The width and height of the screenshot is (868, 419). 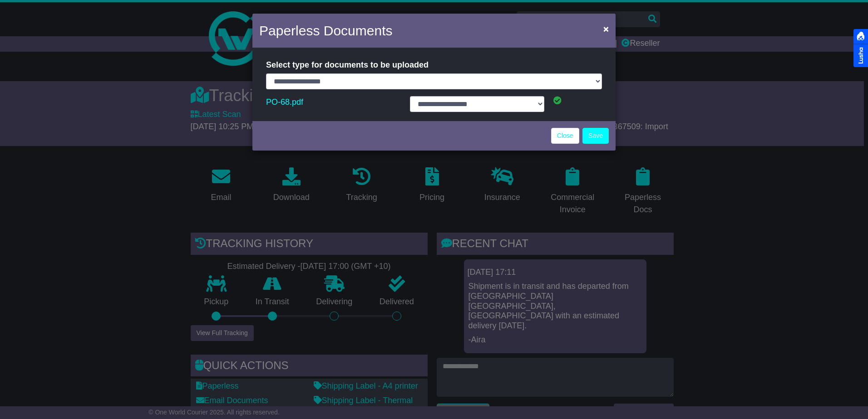 I want to click on h4: Paperless Documents, so click(x=325, y=30).